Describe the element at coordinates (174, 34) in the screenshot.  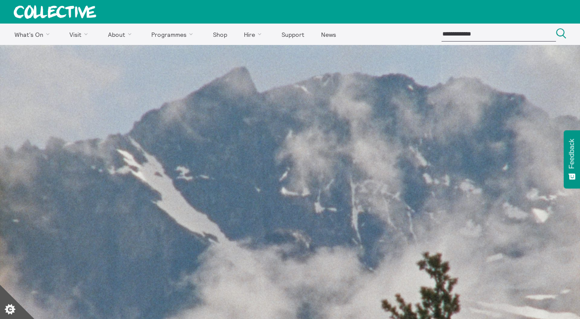
I see `a: Programmes` at that location.